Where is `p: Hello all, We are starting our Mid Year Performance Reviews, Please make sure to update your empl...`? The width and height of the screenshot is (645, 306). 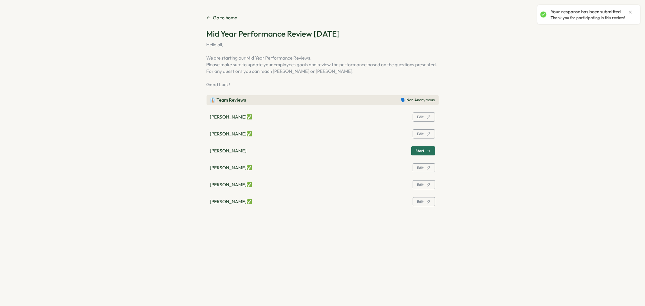
p: Hello all, We are starting our Mid Year Performance Reviews, Please make sure to update your empl... is located at coordinates (323, 65).